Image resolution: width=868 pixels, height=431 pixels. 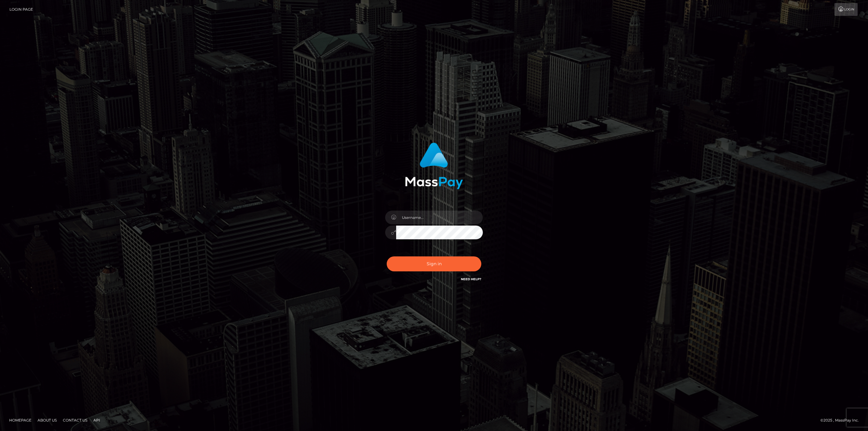 What do you see at coordinates (842, 420) in the screenshot?
I see `div: © 2025 , MassPay Inc.` at bounding box center [842, 420].